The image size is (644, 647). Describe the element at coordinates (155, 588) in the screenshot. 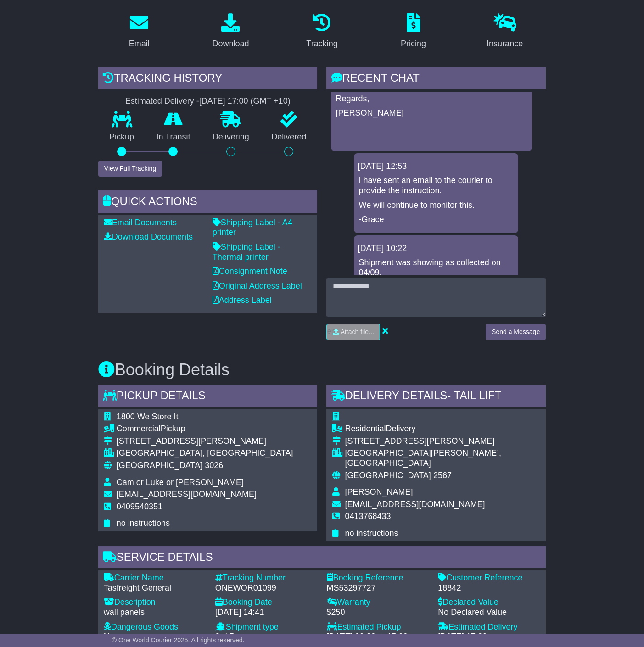

I see `div: Tasfreight General` at that location.